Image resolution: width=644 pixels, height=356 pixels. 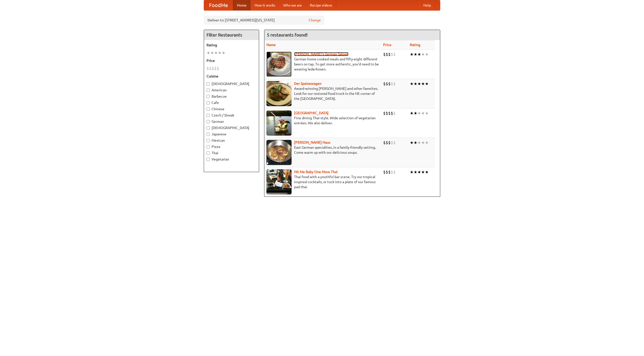 I want to click on h5: Price, so click(x=231, y=61).